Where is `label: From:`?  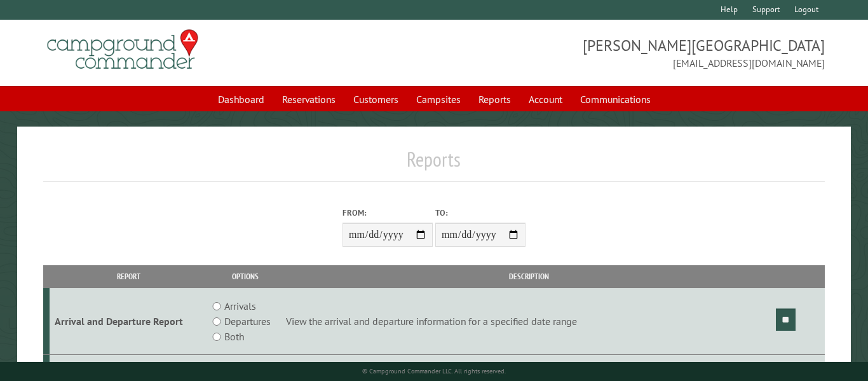 label: From: is located at coordinates (387, 213).